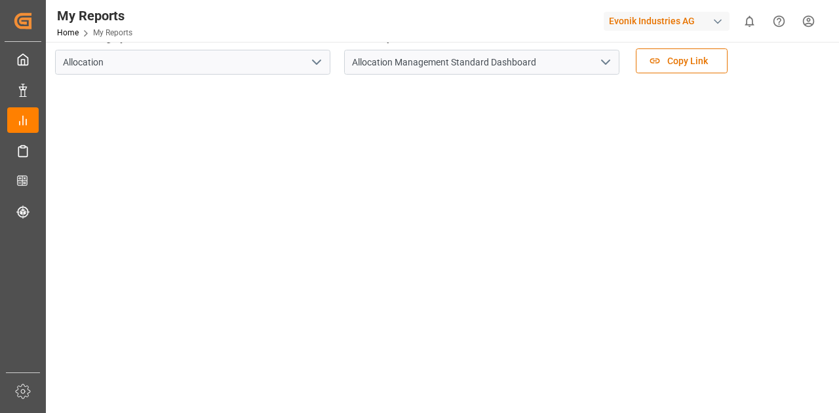 This screenshot has height=413, width=839. Describe the element at coordinates (681, 61) in the screenshot. I see `button: Copy Link` at that location.